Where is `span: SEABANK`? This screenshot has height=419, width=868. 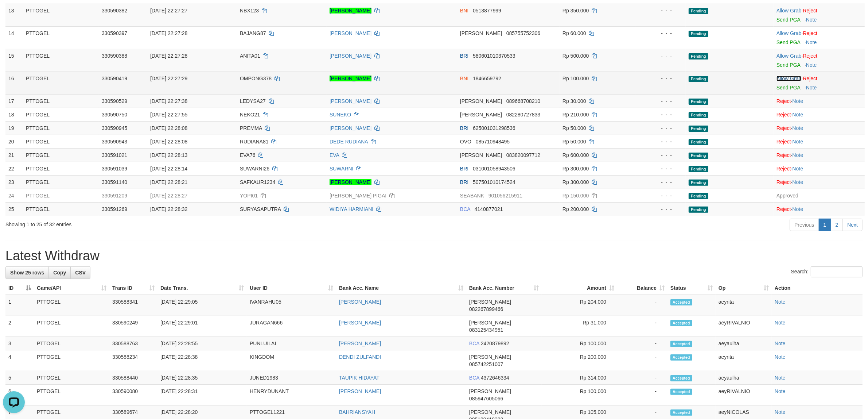 span: SEABANK is located at coordinates (472, 195).